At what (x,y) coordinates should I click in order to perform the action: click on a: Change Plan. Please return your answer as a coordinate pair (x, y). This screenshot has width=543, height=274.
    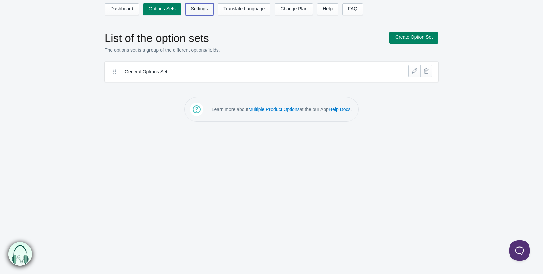
    Looking at the image, I should click on (293, 9).